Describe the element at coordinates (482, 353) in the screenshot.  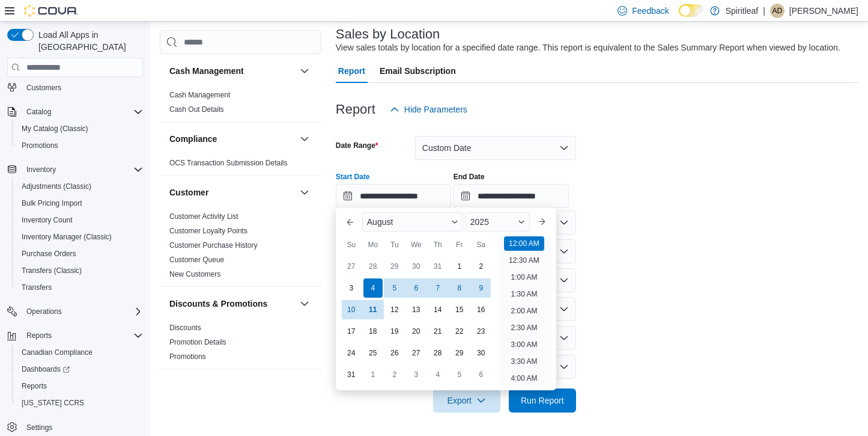
I see `div: day-30` at that location.